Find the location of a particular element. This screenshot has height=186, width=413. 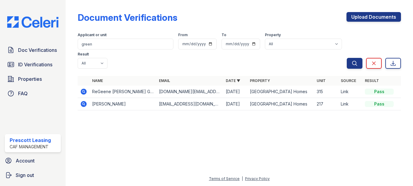

label: From is located at coordinates (183, 35).